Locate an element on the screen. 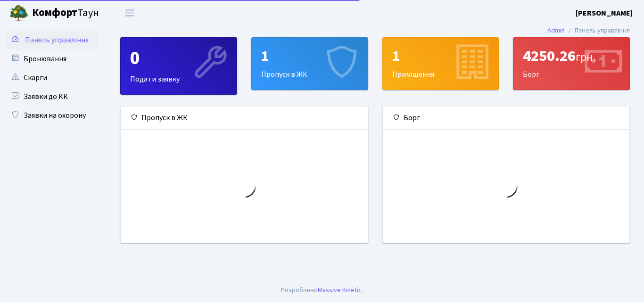 The width and height of the screenshot is (644, 302). span: Панель управління is located at coordinates (57, 40).